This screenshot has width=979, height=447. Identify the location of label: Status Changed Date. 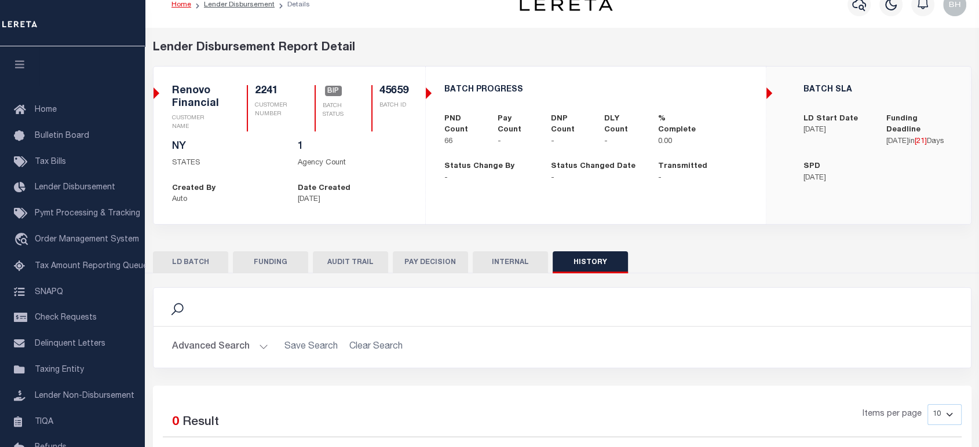
(593, 167).